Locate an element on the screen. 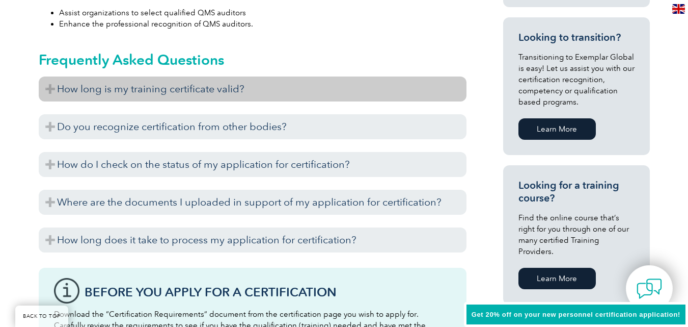 Image resolution: width=688 pixels, height=327 pixels. h3: Before You Apply For a Certification is located at coordinates (268, 291).